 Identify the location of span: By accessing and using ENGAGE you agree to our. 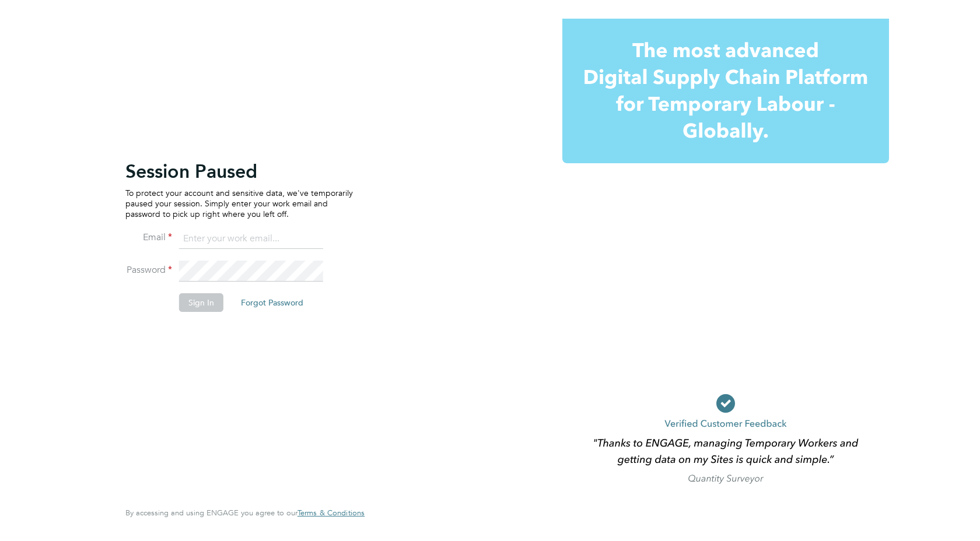
(245, 512).